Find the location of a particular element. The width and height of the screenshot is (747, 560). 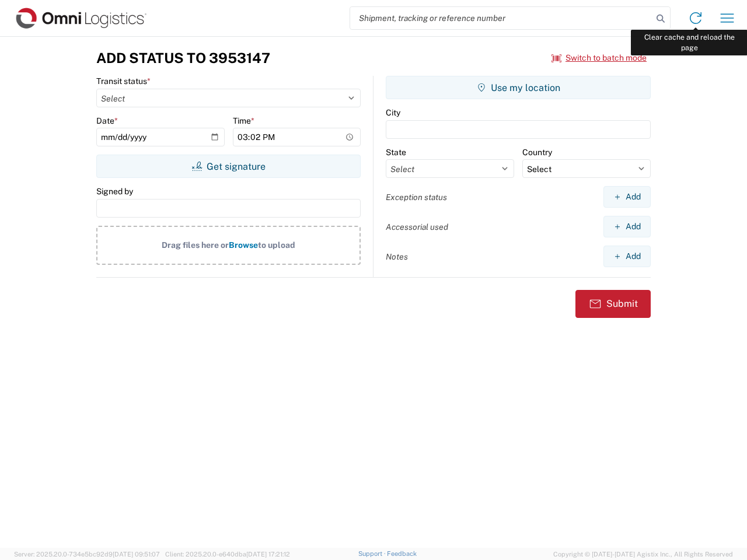

label: Notes is located at coordinates (397, 257).